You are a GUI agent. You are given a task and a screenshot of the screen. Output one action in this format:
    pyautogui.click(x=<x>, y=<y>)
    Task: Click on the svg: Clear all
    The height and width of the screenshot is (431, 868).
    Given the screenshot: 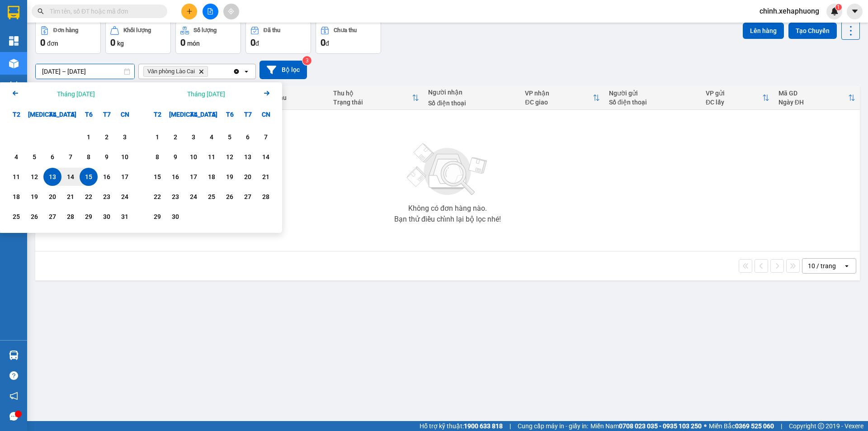 What is the action you would take?
    pyautogui.click(x=236, y=71)
    